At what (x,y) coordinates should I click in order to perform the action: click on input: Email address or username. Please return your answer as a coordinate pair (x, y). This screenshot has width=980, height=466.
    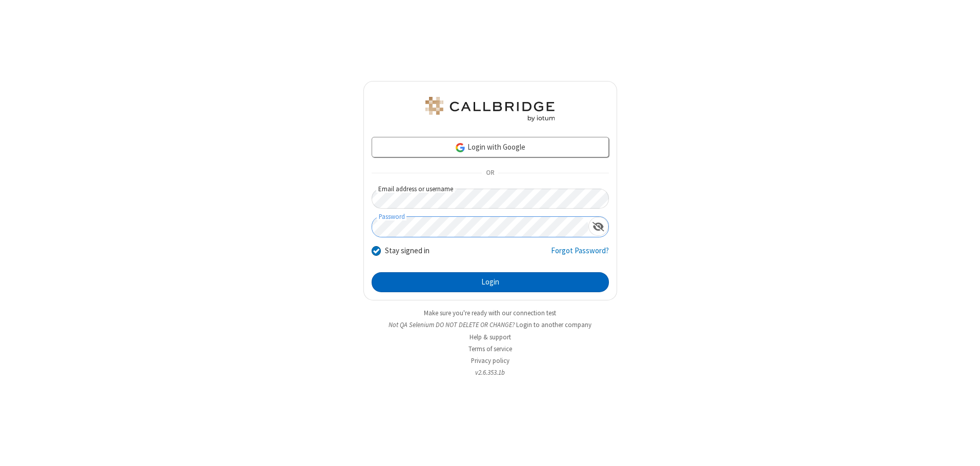
    Looking at the image, I should click on (490, 198).